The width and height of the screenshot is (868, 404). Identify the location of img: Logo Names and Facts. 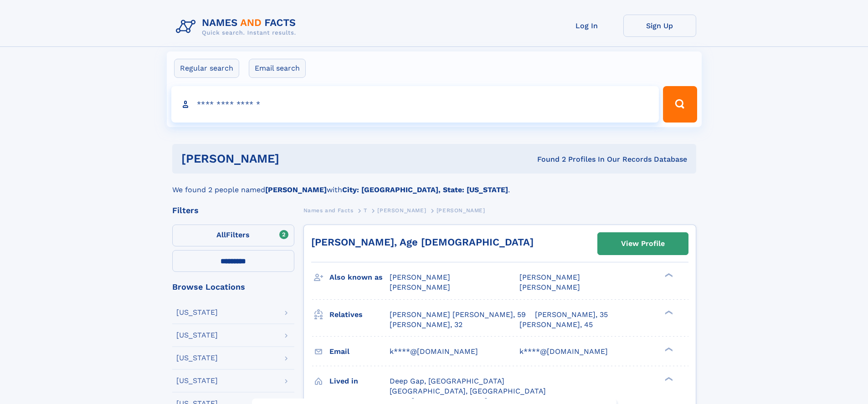
(238, 27).